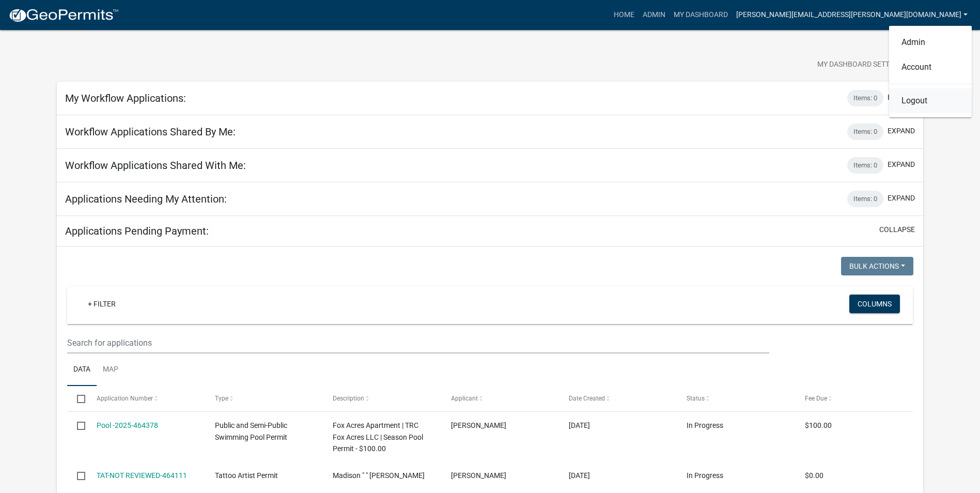  What do you see at coordinates (897, 229) in the screenshot?
I see `button: collapse` at bounding box center [897, 229].